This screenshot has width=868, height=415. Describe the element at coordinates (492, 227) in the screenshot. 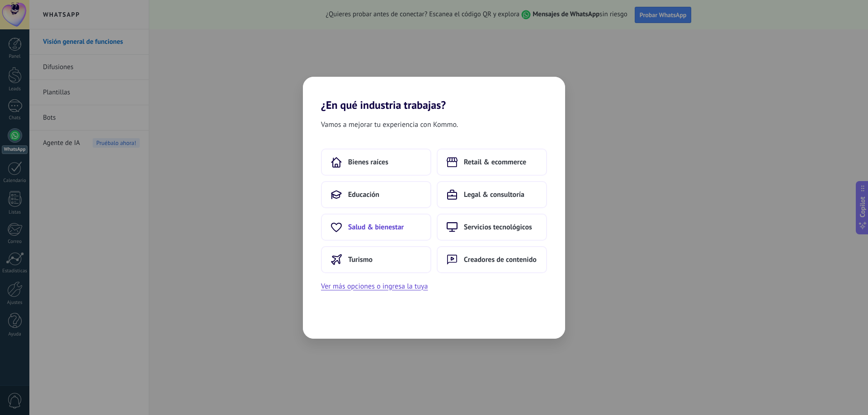

I see `button: Servicios tecnológicos` at that location.